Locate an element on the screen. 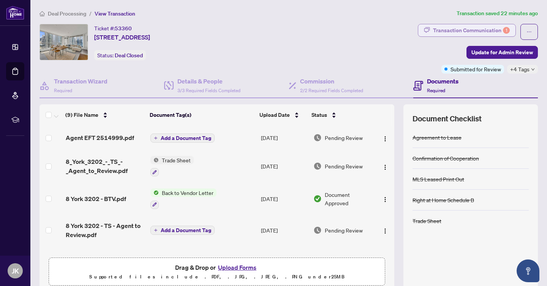 The image size is (547, 286). th: (9) File Name is located at coordinates (104, 115).